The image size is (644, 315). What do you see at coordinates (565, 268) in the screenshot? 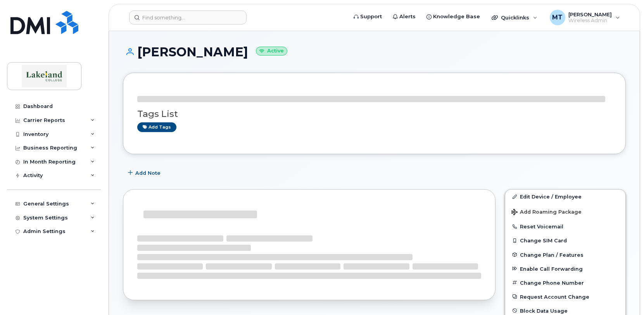
I see `button: Enable Call Forwarding` at bounding box center [565, 268].